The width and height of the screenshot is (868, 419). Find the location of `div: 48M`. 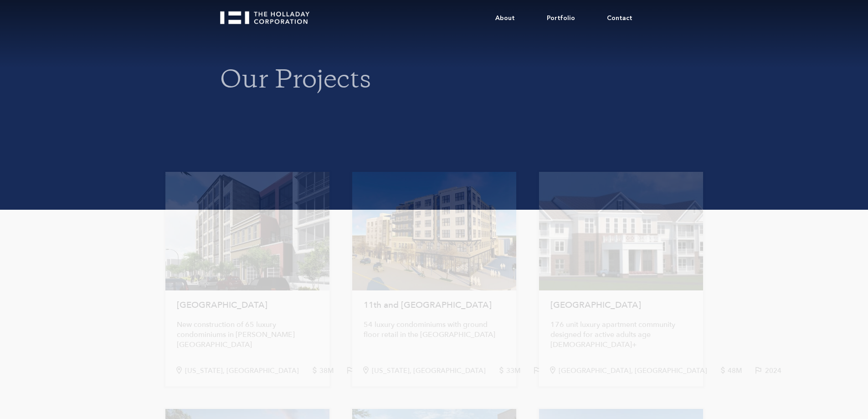

div: 48M is located at coordinates (741, 371).